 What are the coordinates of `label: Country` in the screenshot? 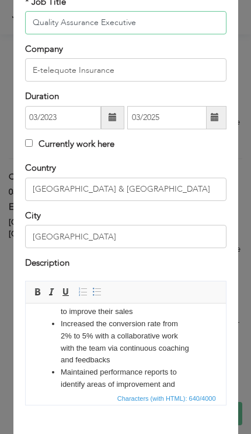 It's located at (40, 168).